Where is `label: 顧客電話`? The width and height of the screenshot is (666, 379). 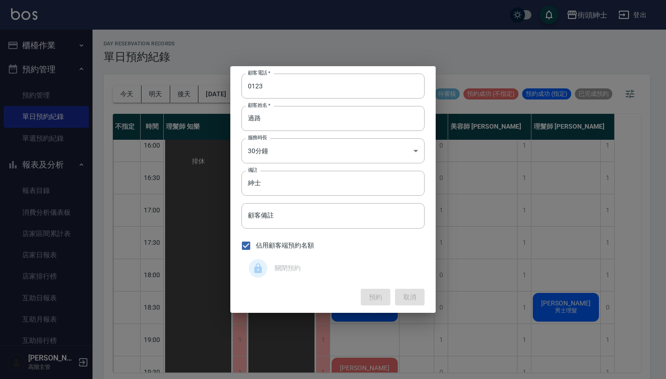 label: 顧客電話 is located at coordinates (259, 73).